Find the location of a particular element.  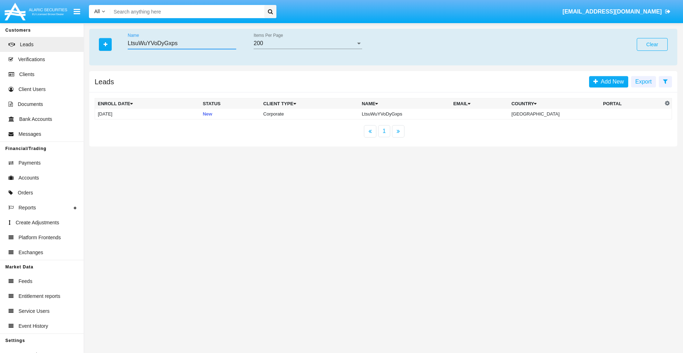

button: Clear is located at coordinates (652, 44).